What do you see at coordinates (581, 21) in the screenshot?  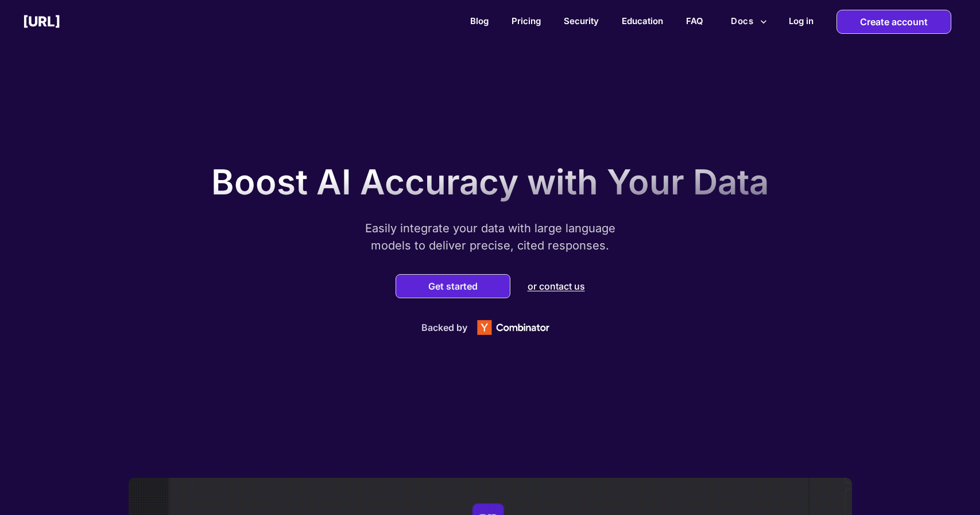 I see `a: Security` at bounding box center [581, 21].